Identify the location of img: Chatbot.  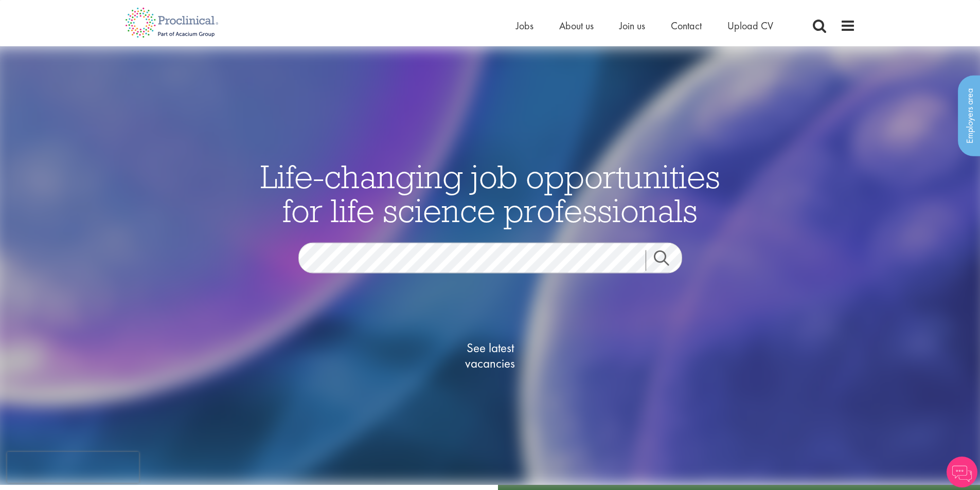
(962, 472).